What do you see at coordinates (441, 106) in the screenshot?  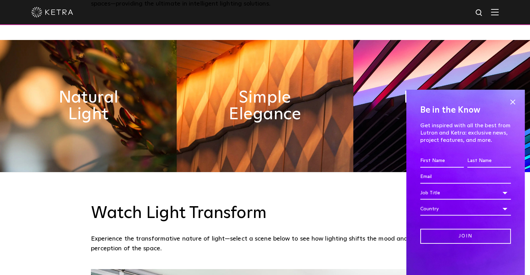 I see `img: flexible_timeless_ketra` at bounding box center [441, 106].